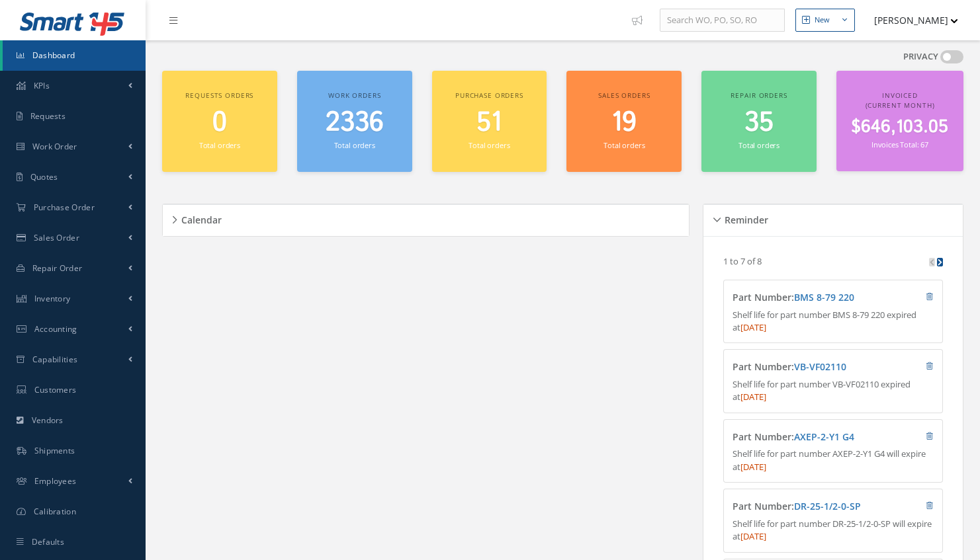  What do you see at coordinates (744, 218) in the screenshot?
I see `h5: Reminder` at bounding box center [744, 218].